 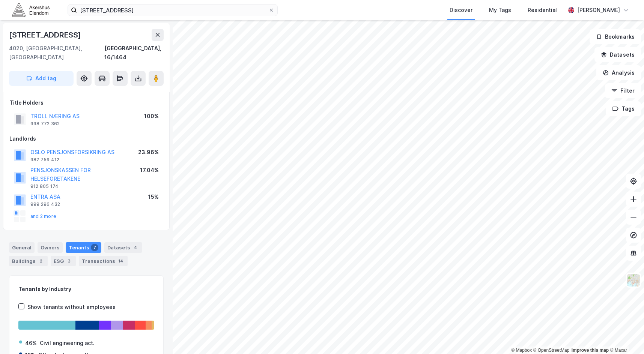 What do you see at coordinates (86, 139) in the screenshot?
I see `div: Landlords` at bounding box center [86, 139].